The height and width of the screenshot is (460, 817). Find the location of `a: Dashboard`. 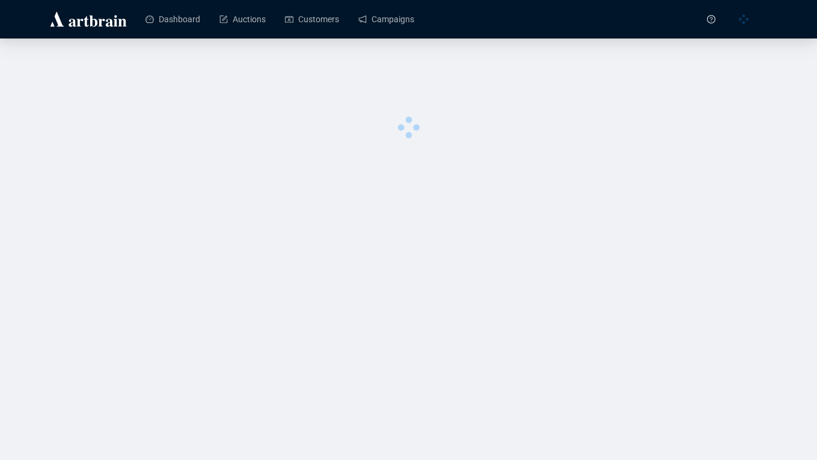

a: Dashboard is located at coordinates (172, 19).